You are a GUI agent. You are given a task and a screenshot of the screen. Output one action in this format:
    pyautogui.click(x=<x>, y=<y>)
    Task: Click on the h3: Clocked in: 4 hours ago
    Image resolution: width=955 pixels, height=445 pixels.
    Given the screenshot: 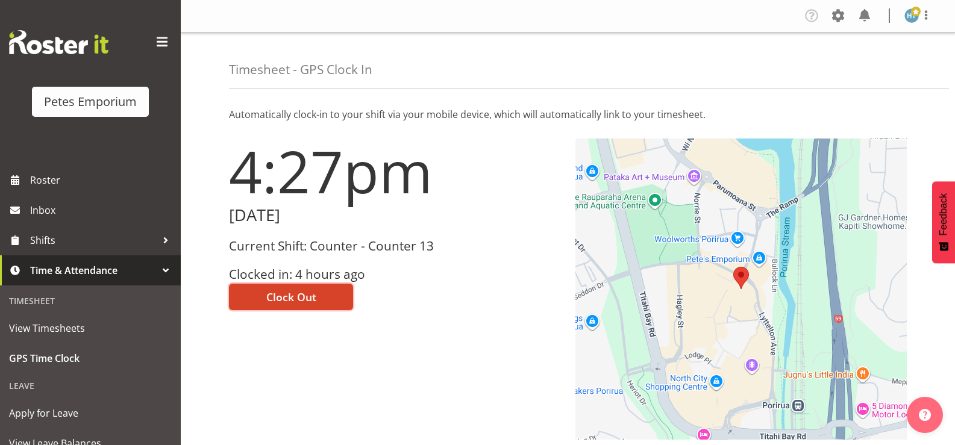 What is the action you would take?
    pyautogui.click(x=395, y=274)
    